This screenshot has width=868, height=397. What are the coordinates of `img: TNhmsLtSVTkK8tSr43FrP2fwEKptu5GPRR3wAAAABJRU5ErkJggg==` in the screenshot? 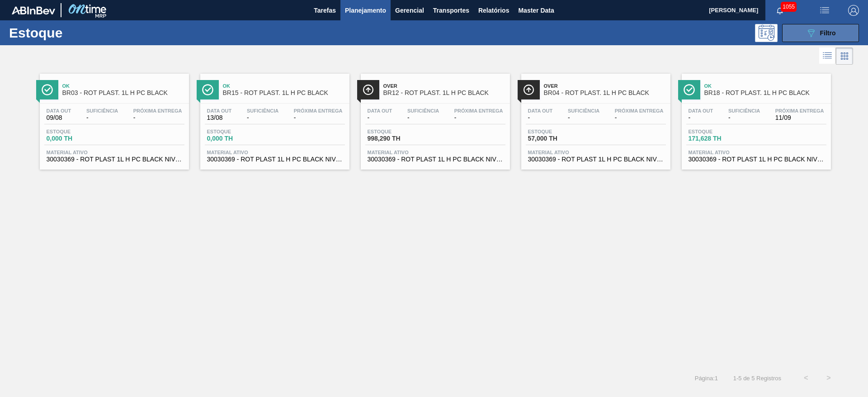 It's located at (33, 11).